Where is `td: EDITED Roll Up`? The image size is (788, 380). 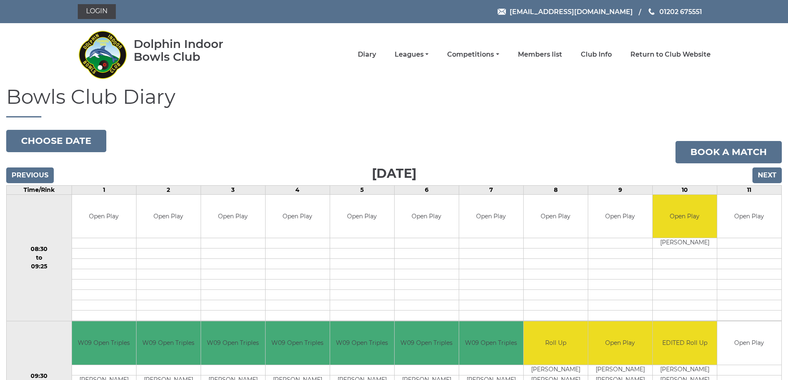
td: EDITED Roll Up is located at coordinates (685, 343).